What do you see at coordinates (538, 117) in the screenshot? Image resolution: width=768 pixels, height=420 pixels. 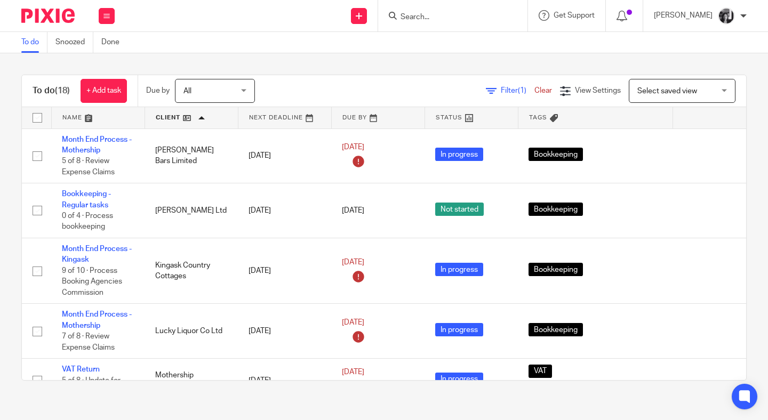 I see `span: Tags` at bounding box center [538, 117].